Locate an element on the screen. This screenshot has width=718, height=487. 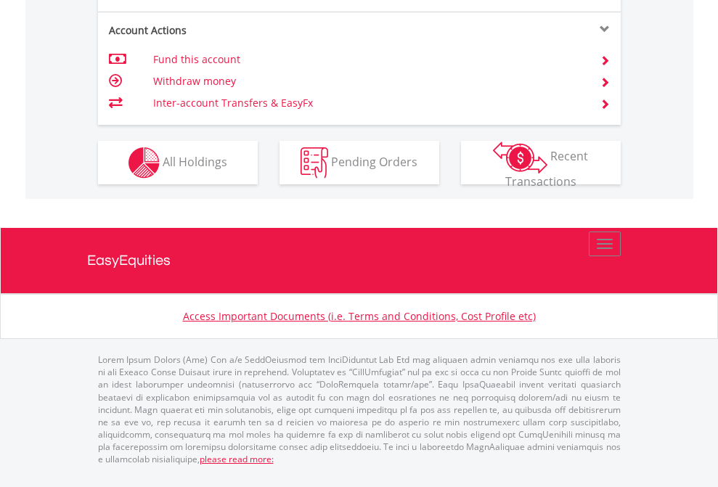
p: Lorem Ipsum Dolors (Ame) Con a/e SeddOeiusmod tem InciDiduntut Lab Etd mag aliquaen admin veniamq... is located at coordinates (359, 409).